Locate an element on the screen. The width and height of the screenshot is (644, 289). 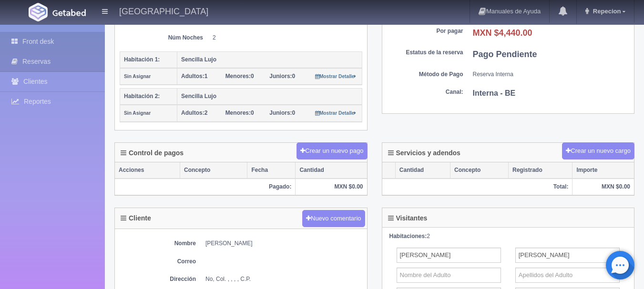
dt: Núm Noches is located at coordinates (165, 38).